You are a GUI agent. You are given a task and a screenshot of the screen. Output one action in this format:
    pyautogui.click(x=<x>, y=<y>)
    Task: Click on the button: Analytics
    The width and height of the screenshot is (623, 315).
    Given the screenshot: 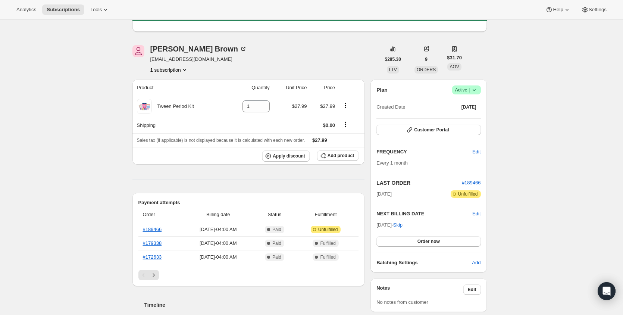 What is the action you would take?
    pyautogui.click(x=26, y=10)
    